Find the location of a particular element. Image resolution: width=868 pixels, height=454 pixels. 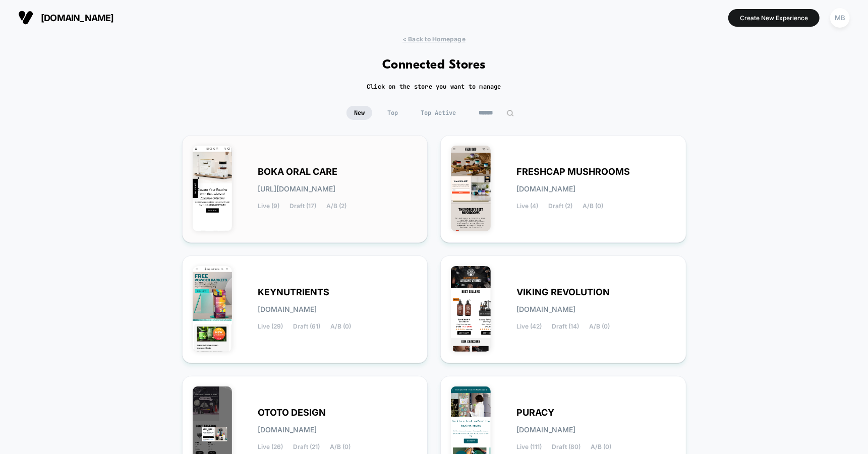

span: Top is located at coordinates (393, 113).